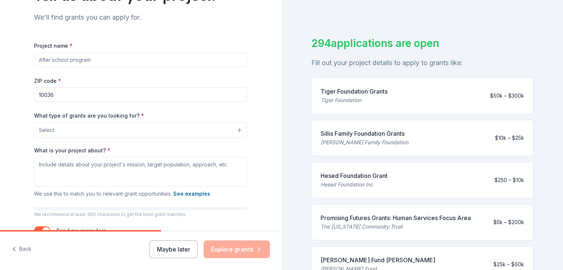 The width and height of the screenshot is (563, 270). I want to click on p: We recommend at least 300 characters to get the best grant matches., so click(141, 215).